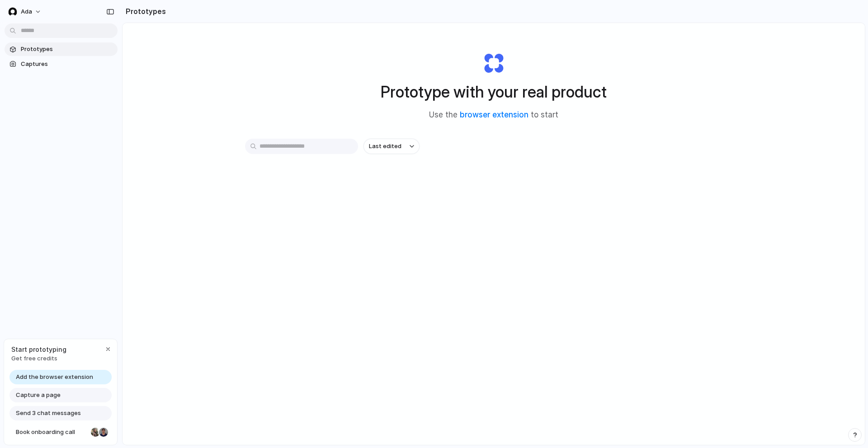 This screenshot has height=448, width=868. I want to click on a: Add the browser extension, so click(61, 377).